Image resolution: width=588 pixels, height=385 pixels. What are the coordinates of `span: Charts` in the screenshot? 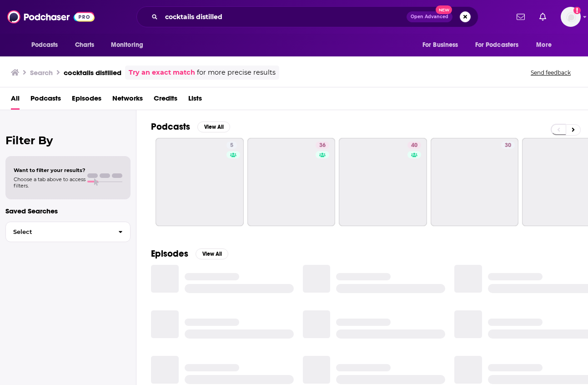 It's located at (85, 45).